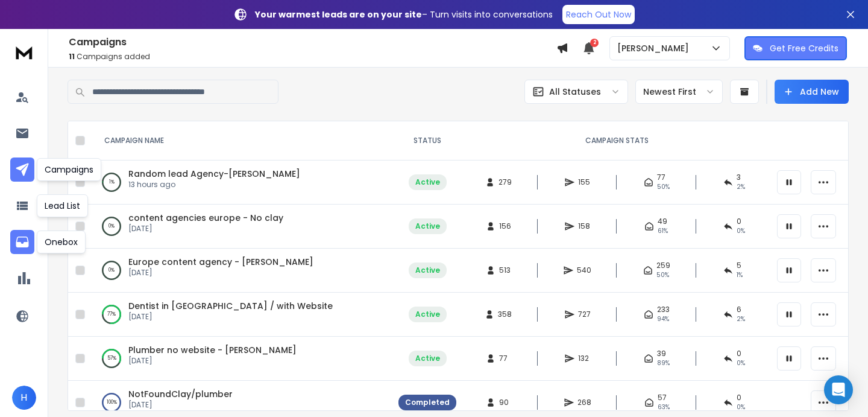 This screenshot has height=417, width=868. I want to click on p: – Turn visits into conversations, so click(404, 14).